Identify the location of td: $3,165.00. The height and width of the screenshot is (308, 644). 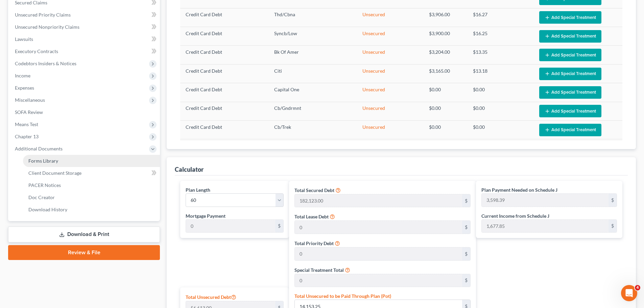
(446, 73).